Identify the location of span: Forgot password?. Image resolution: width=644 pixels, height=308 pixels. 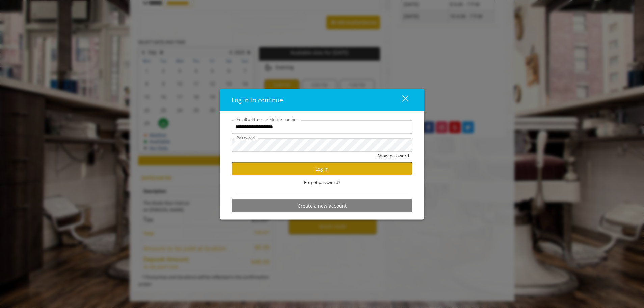
(322, 182).